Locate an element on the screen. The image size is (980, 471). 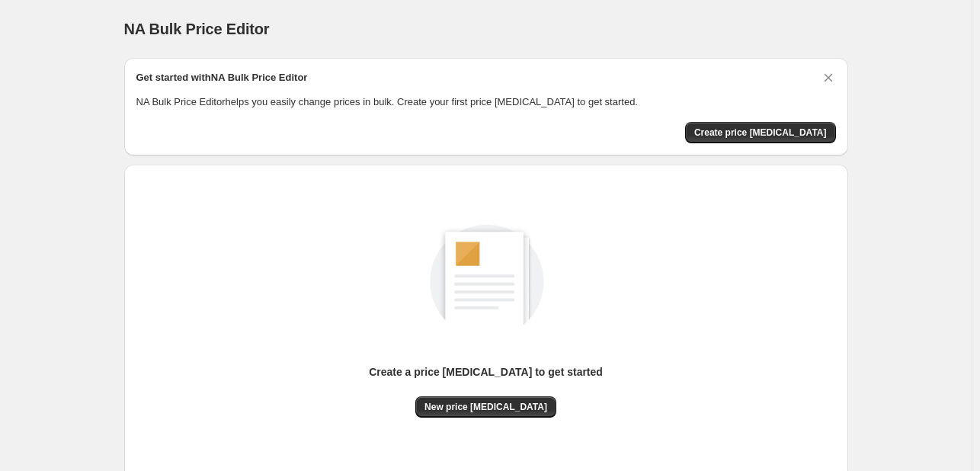
h2: Get started with NA Bulk Price Editor is located at coordinates (222, 77).